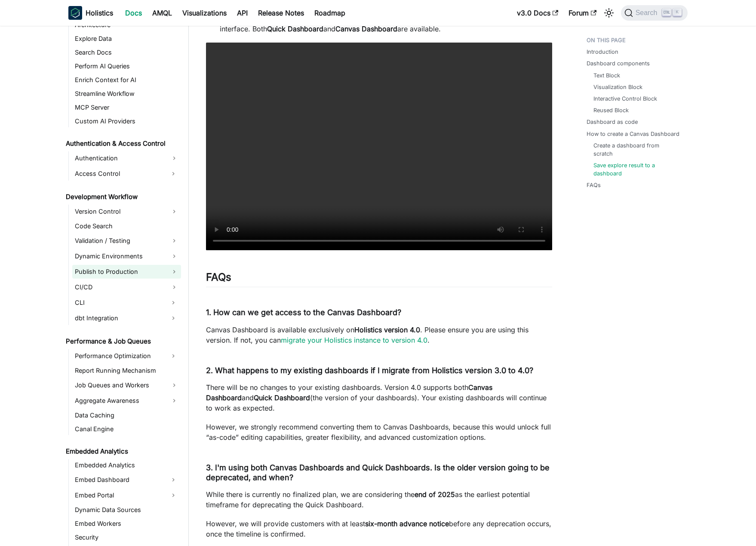 The height and width of the screenshot is (546, 756). What do you see at coordinates (647, 13) in the screenshot?
I see `span: Search` at bounding box center [647, 13].